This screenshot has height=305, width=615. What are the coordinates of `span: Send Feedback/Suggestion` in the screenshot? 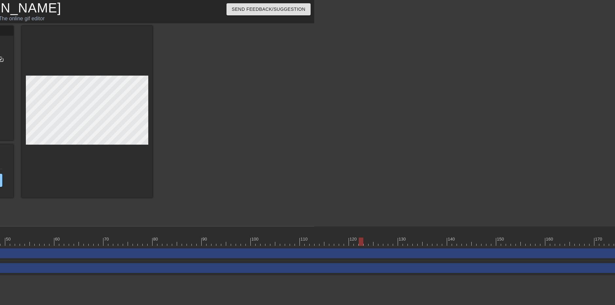 It's located at (268, 9).